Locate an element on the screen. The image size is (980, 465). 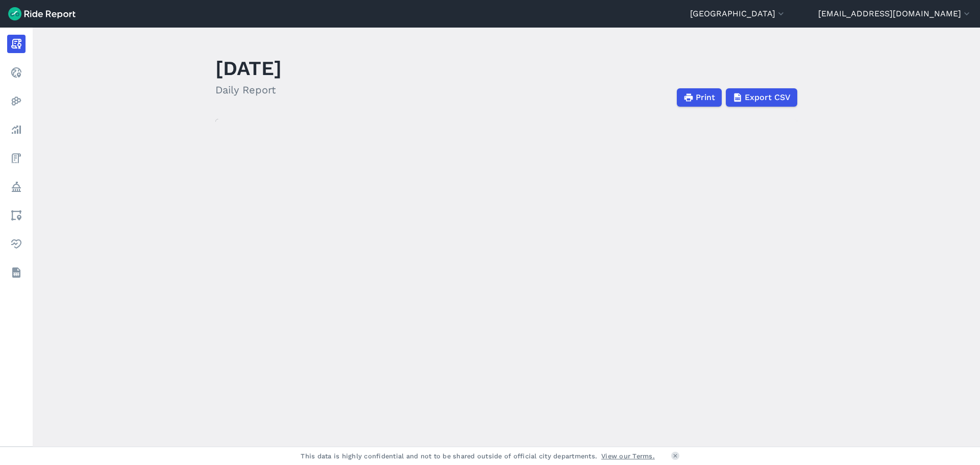
span: Export CSV is located at coordinates (768, 97).